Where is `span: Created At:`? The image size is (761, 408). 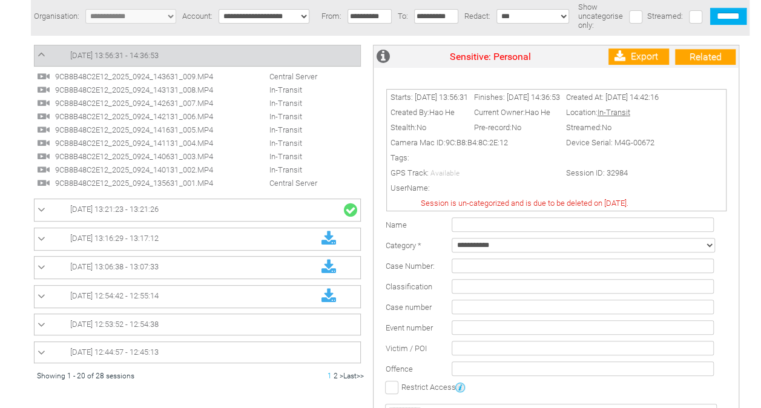
span: Created At: is located at coordinates (584, 97).